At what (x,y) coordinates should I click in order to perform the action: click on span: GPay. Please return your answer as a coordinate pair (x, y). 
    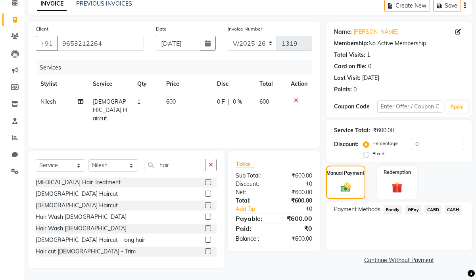
    Looking at the image, I should click on (413, 210).